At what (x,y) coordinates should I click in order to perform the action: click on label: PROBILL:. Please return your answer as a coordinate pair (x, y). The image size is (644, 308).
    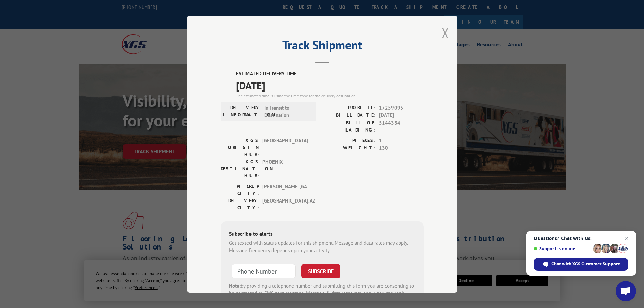
    Looking at the image, I should click on (349, 108).